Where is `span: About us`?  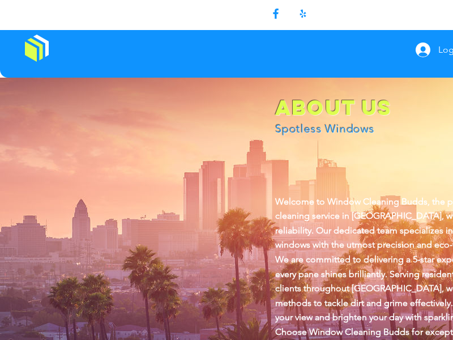
span: About us is located at coordinates (334, 108).